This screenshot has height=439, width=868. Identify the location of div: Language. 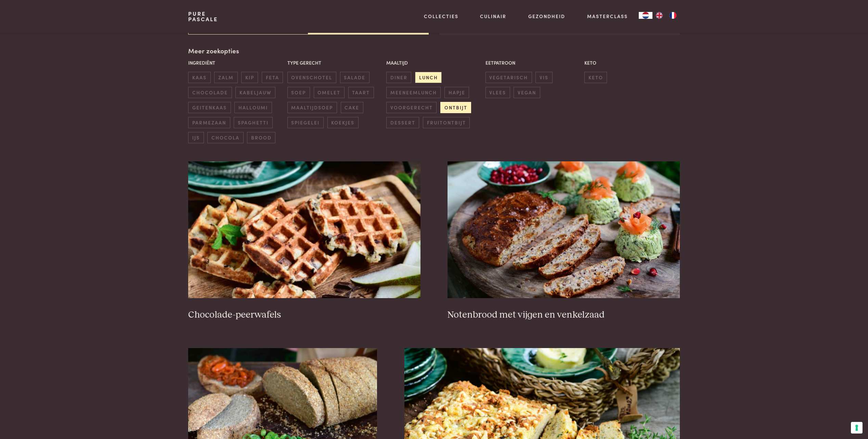
(645, 15).